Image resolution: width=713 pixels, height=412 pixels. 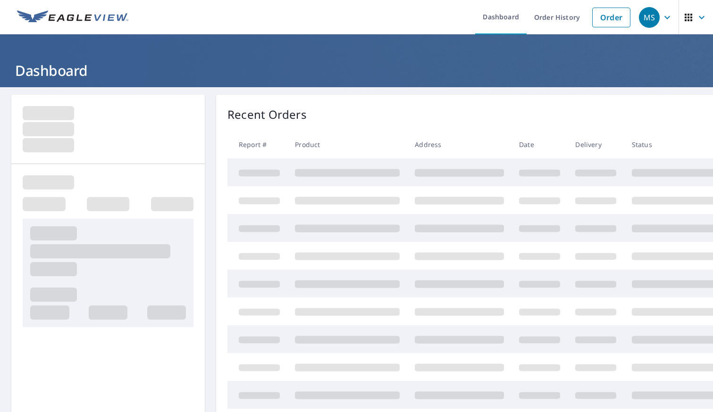 I want to click on th: Address, so click(x=459, y=144).